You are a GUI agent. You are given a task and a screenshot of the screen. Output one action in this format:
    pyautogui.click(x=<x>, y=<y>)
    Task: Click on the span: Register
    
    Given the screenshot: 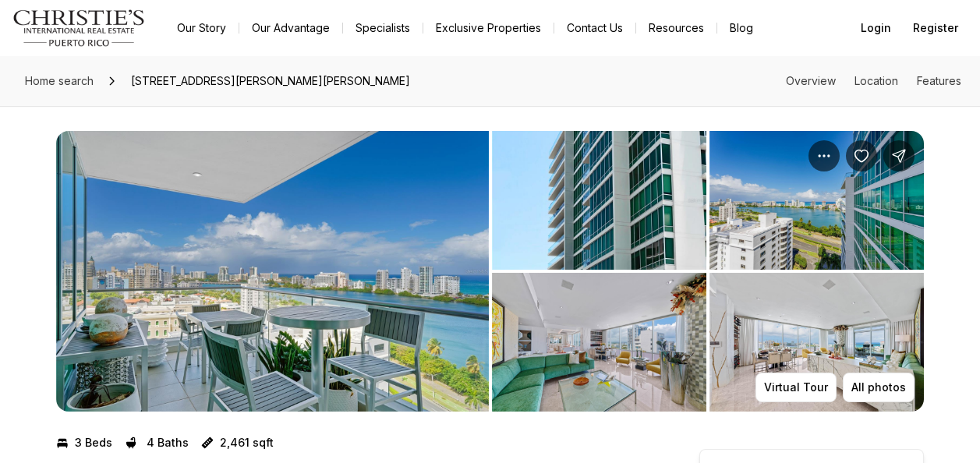 What is the action you would take?
    pyautogui.click(x=936, y=28)
    